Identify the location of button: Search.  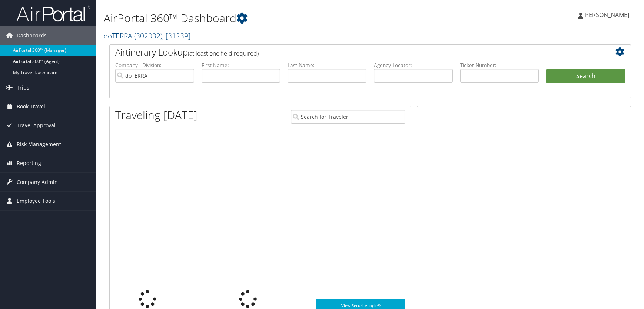
(585, 76).